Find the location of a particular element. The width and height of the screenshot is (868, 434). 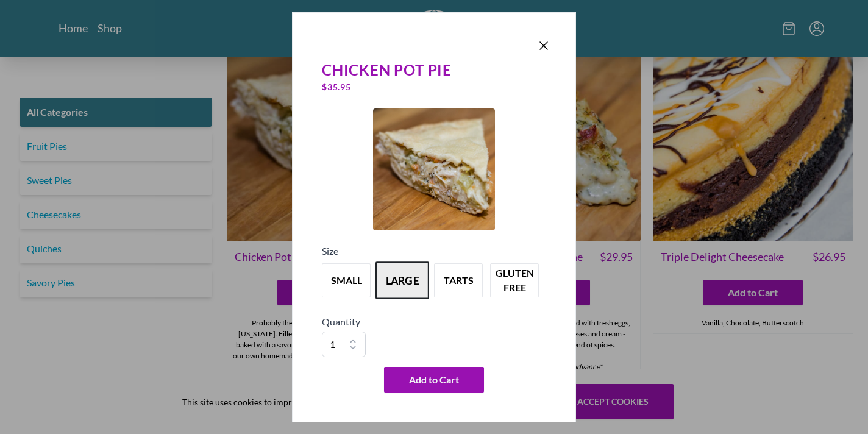

button: Close panel is located at coordinates (544, 46).